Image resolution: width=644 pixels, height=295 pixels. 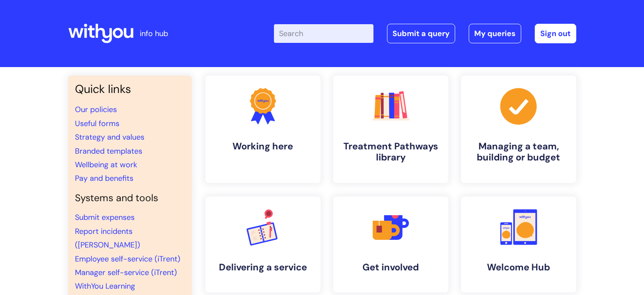 What do you see at coordinates (391, 152) in the screenshot?
I see `h4: Treatment Pathways library` at bounding box center [391, 152].